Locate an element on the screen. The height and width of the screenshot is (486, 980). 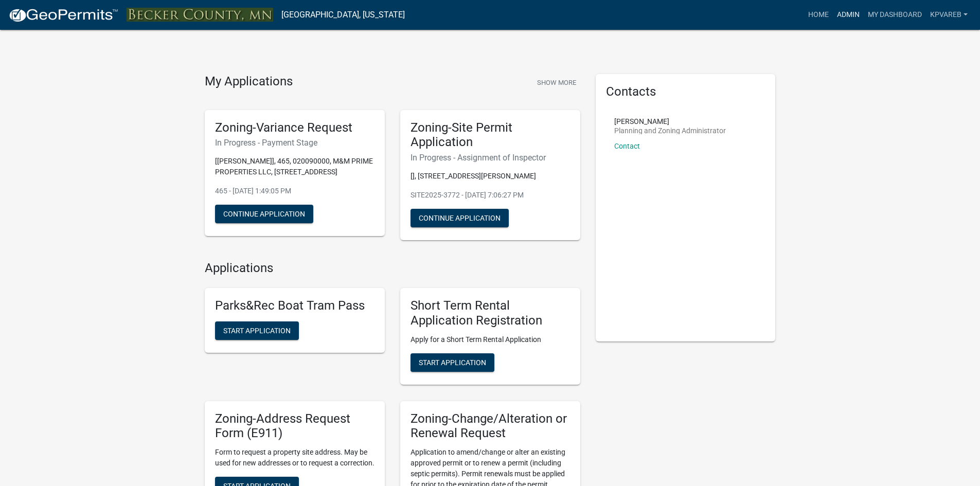
p: Apply for a Short Term Rental Application is located at coordinates (490, 339).